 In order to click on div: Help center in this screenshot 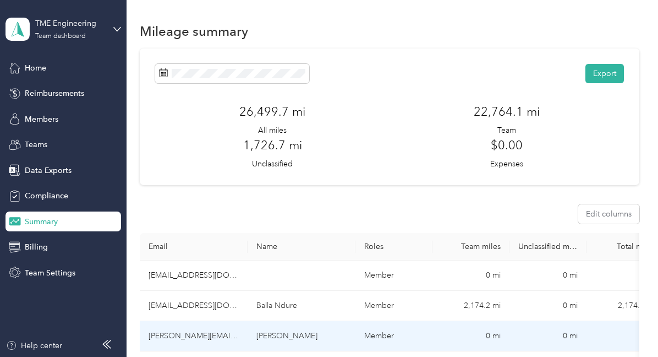, I will do `click(34, 345)`.